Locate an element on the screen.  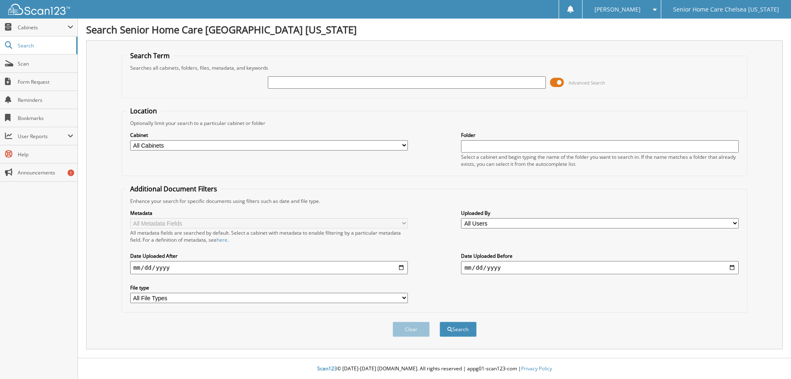
label: Uploaded By is located at coordinates (600, 213).